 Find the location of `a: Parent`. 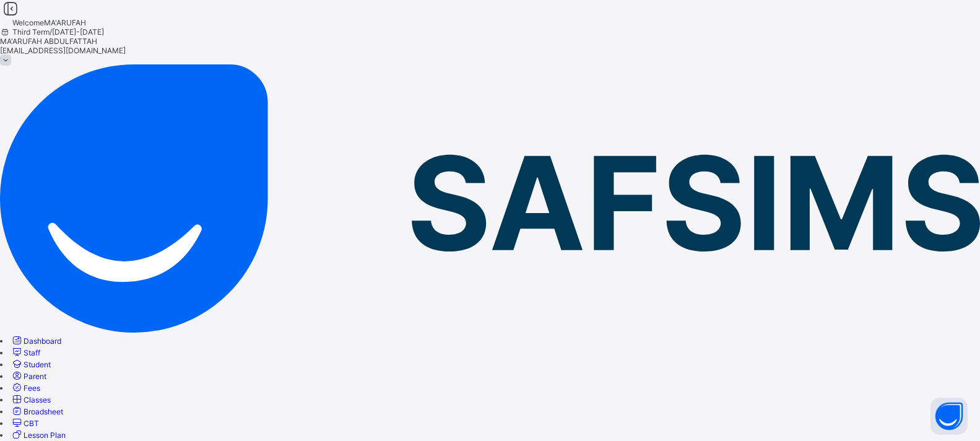

a: Parent is located at coordinates (29, 376).